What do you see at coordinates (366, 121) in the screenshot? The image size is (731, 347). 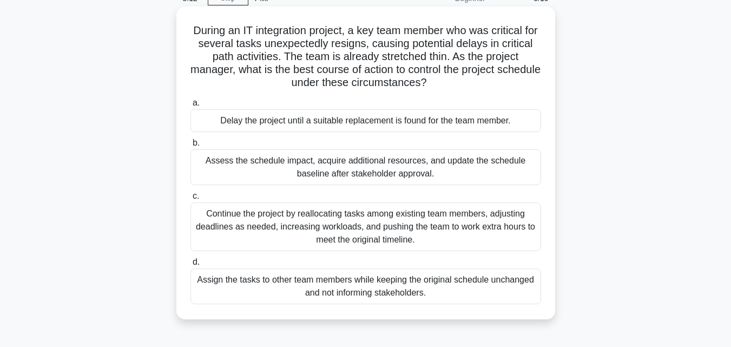 I see `div: Delay the project until a suitable replacement is found for the team member.` at bounding box center [366, 121].